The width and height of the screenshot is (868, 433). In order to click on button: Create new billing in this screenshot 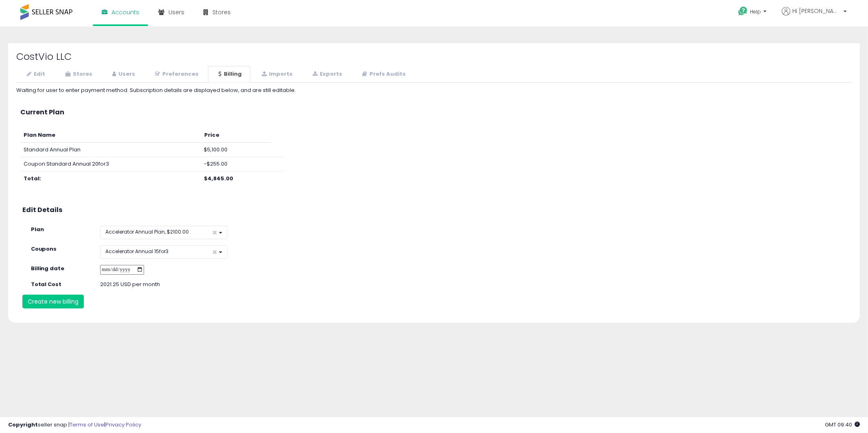, I will do `click(53, 301)`.